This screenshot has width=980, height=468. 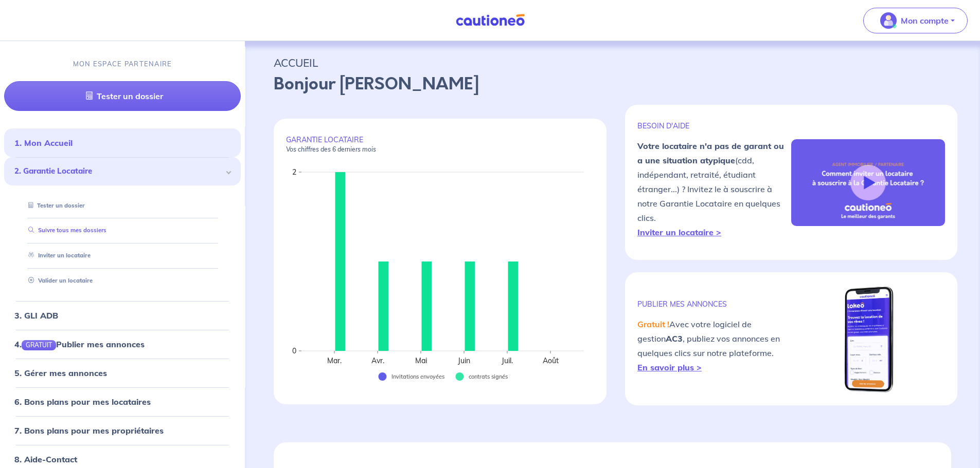 I want to click on a: 3. GLI ADB, so click(x=36, y=316).